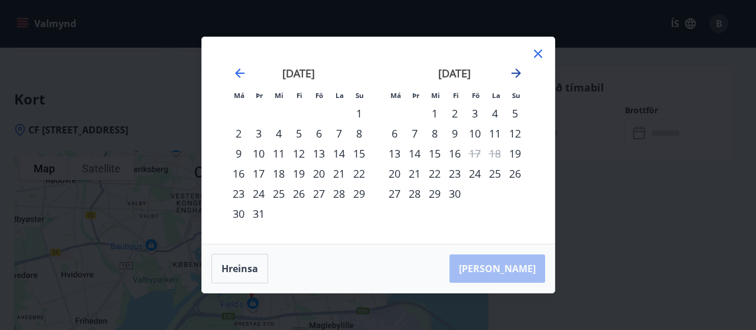  Describe the element at coordinates (516, 73) in the screenshot. I see `div: Move forward to switch to the next month.` at that location.